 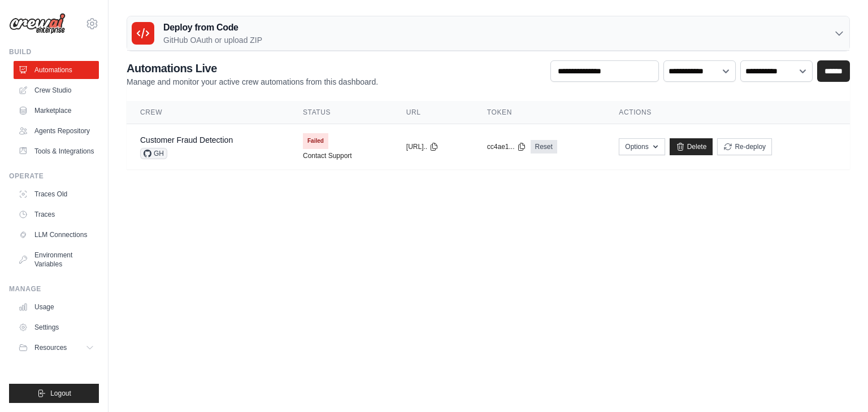 I want to click on span: Failed, so click(x=315, y=141).